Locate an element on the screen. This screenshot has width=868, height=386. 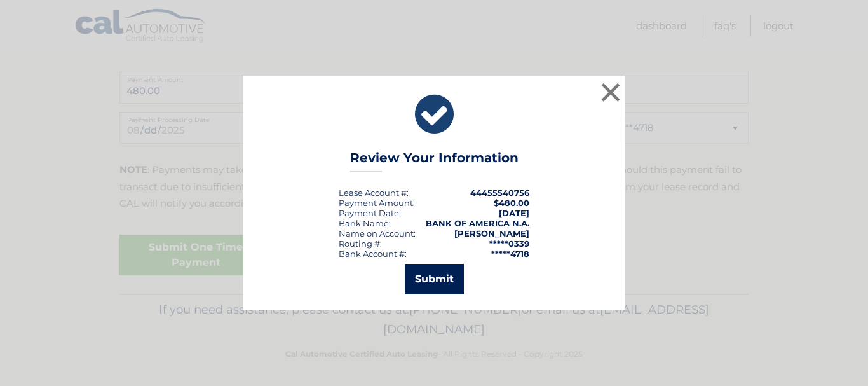
h3: Review Your Information is located at coordinates (434, 161).